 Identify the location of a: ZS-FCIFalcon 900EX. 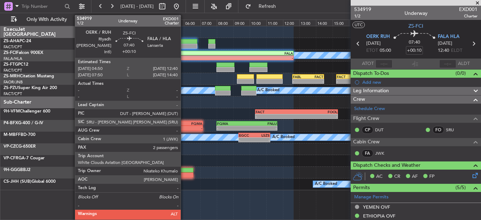
(23, 53).